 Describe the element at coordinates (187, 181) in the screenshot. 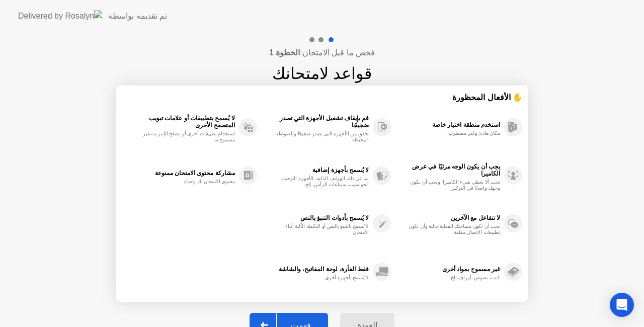

I see `div: محتوى الامتحان لك وحدك` at that location.